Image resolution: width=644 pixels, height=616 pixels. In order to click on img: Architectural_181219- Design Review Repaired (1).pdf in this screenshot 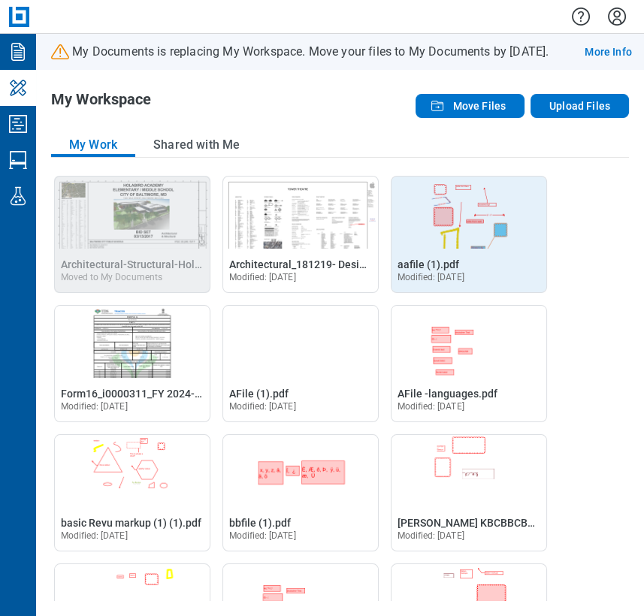, I will do `click(300, 213)`.